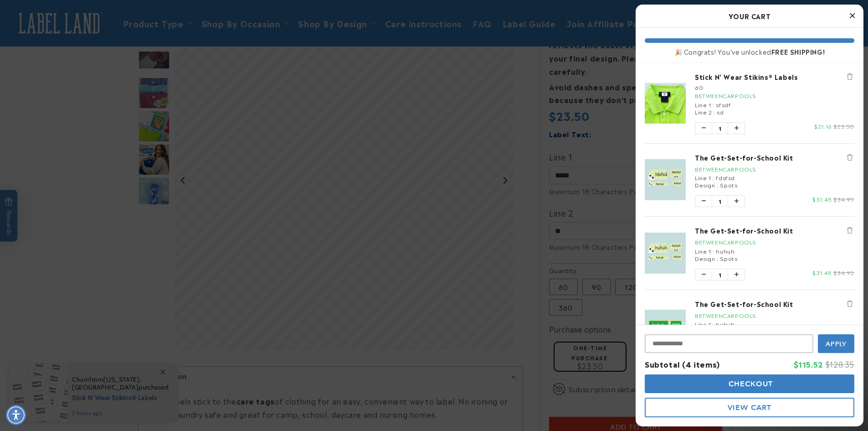 The width and height of the screenshot is (868, 431). What do you see at coordinates (809, 364) in the screenshot?
I see `span: $115.52` at bounding box center [809, 364].